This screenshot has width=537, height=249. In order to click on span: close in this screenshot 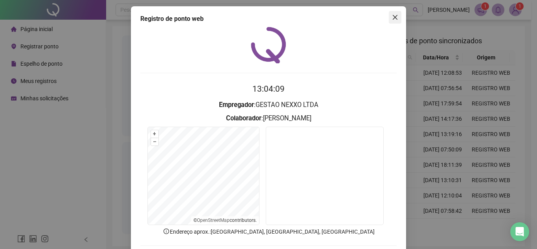, I will do `click(395, 17)`.